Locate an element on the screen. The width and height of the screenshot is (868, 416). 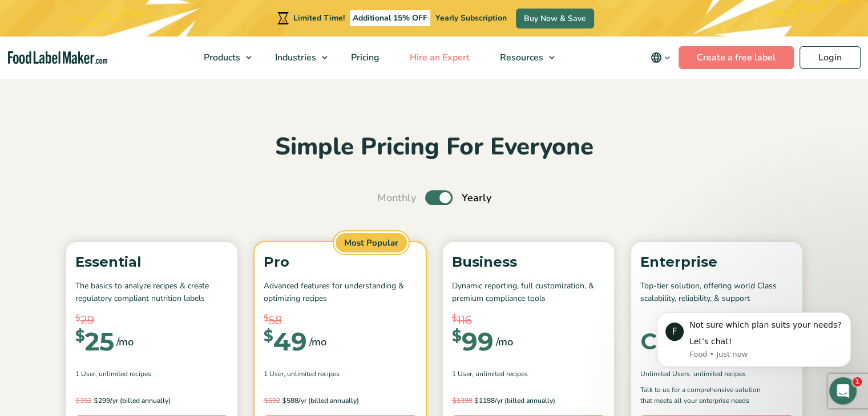
p: 1188/yr (billed annually) is located at coordinates (529, 401).